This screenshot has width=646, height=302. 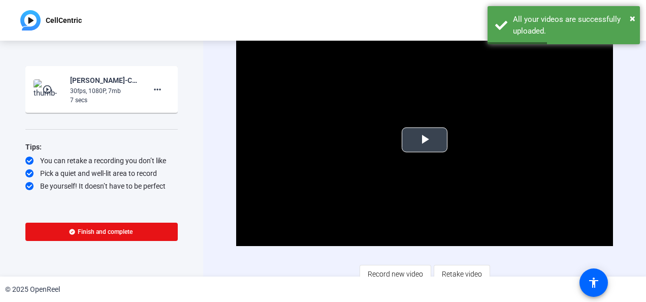 What do you see at coordinates (102, 161) in the screenshot?
I see `div: You can retake a recording you don’t like` at bounding box center [102, 161].